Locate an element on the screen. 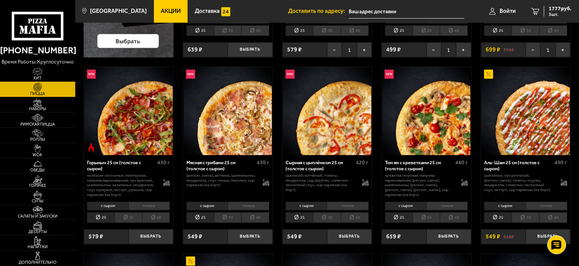 This screenshot has height=266, width=579. div: Аль-Шам 25 см (толстое с сыром) is located at coordinates (518, 165).